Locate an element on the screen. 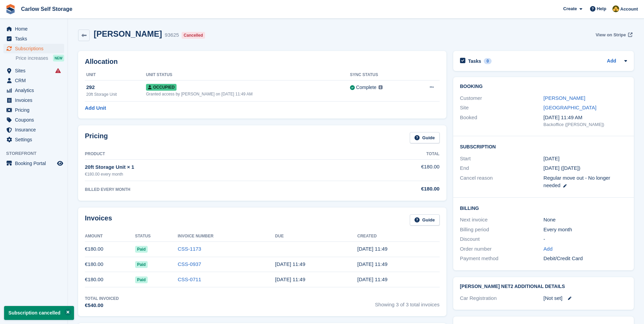 This screenshot has width=644, height=324. div: Billing period is located at coordinates (502, 230).